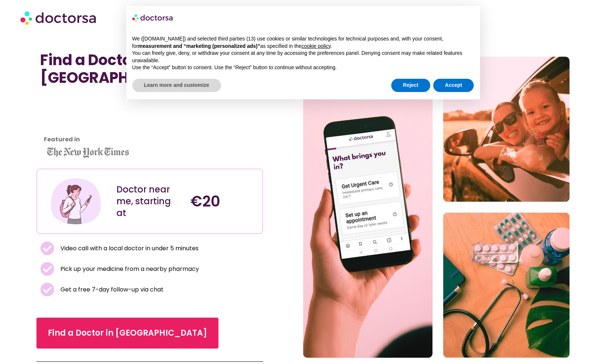 The image size is (606, 364). Describe the element at coordinates (153, 18) in the screenshot. I see `img: logo` at that location.